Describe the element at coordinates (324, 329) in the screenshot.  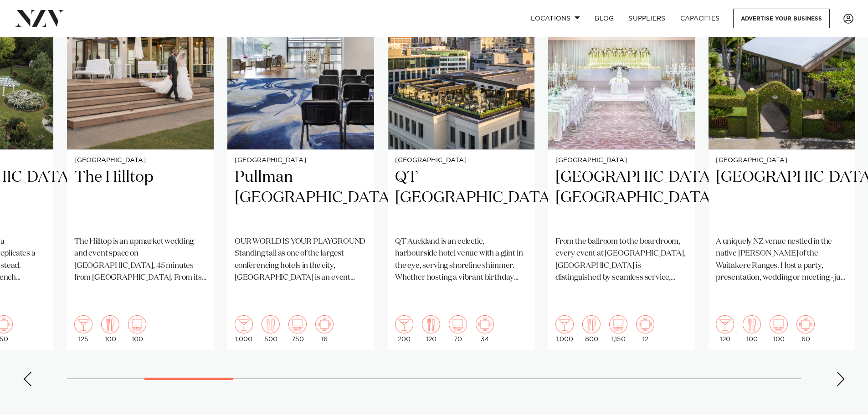
I see `div: 16` at that location.